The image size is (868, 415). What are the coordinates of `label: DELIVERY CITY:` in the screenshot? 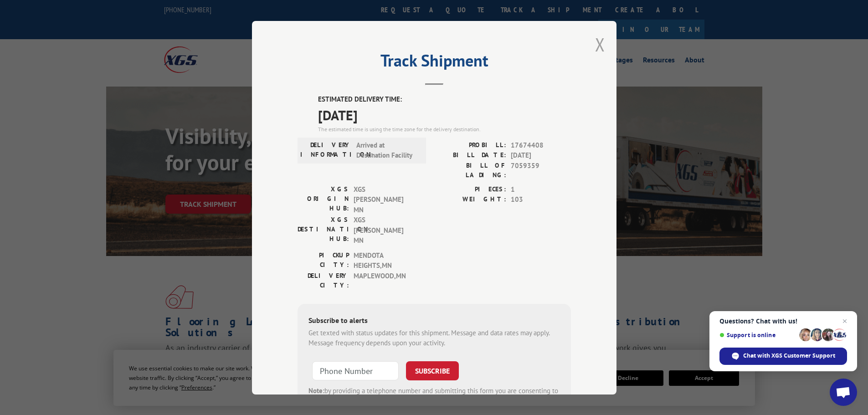 It's located at (323, 280).